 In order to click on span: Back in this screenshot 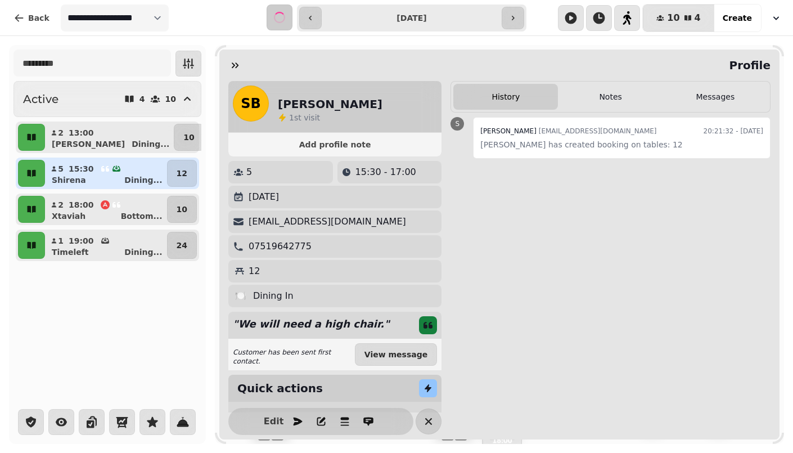, I will do `click(39, 18)`.